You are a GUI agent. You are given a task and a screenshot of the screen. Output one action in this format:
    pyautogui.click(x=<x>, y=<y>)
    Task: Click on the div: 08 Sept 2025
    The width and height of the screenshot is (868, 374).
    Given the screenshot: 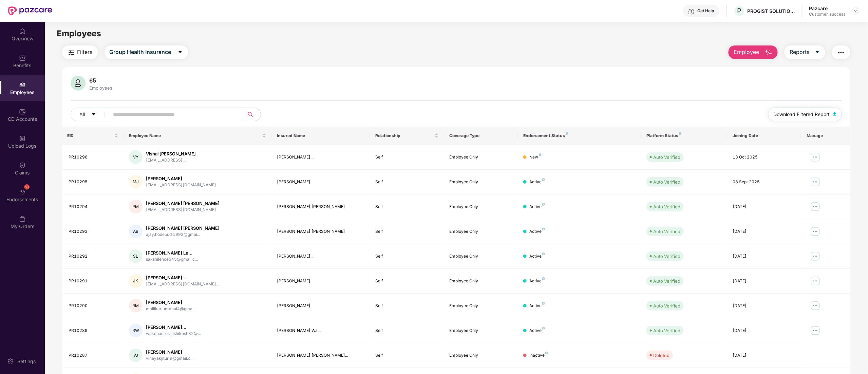 What is the action you would take?
    pyautogui.click(x=764, y=182)
    